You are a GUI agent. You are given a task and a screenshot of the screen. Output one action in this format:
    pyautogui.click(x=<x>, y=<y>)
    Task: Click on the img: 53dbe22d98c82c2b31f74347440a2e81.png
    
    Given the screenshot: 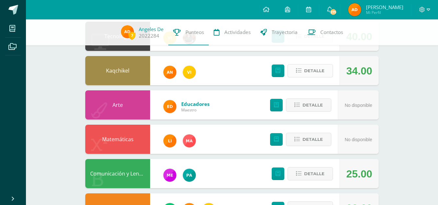 What is the action you would take?
    pyautogui.click(x=190, y=176)
    